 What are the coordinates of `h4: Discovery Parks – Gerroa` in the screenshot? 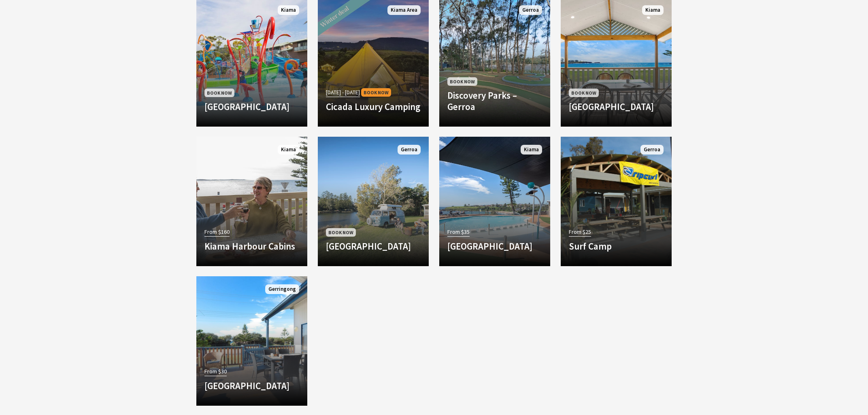 It's located at (495, 100).